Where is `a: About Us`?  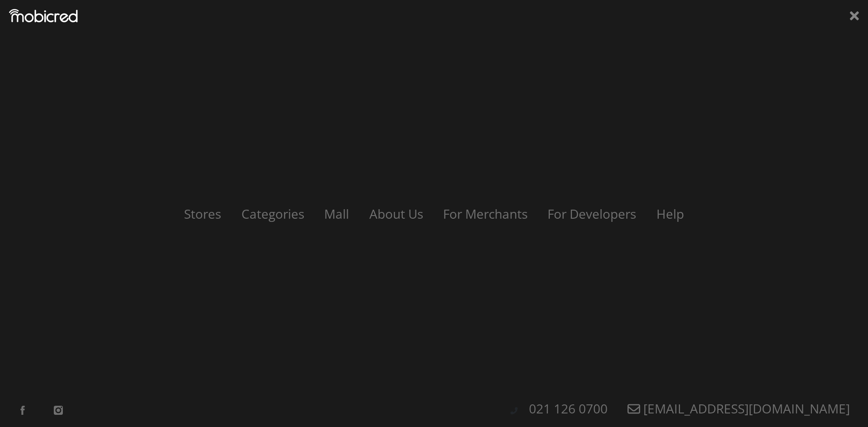
a: About Us is located at coordinates (396, 214).